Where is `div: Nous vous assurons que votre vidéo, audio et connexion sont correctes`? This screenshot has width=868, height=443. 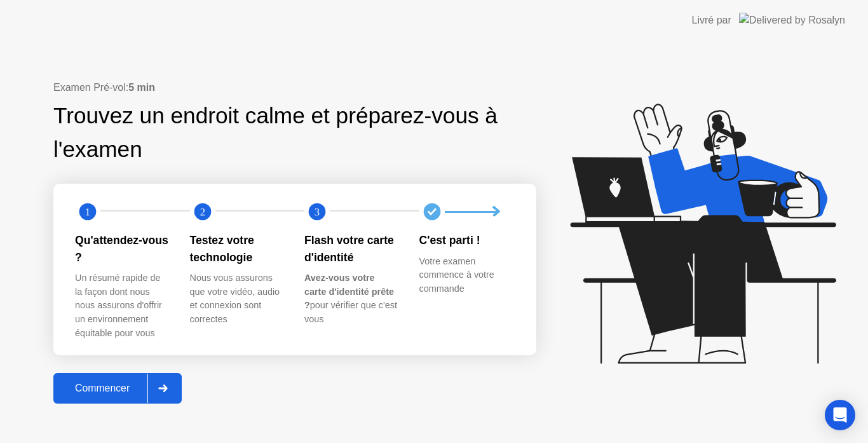 div: Nous vous assurons que votre vidéo, audio et connexion sont correctes is located at coordinates (237, 299).